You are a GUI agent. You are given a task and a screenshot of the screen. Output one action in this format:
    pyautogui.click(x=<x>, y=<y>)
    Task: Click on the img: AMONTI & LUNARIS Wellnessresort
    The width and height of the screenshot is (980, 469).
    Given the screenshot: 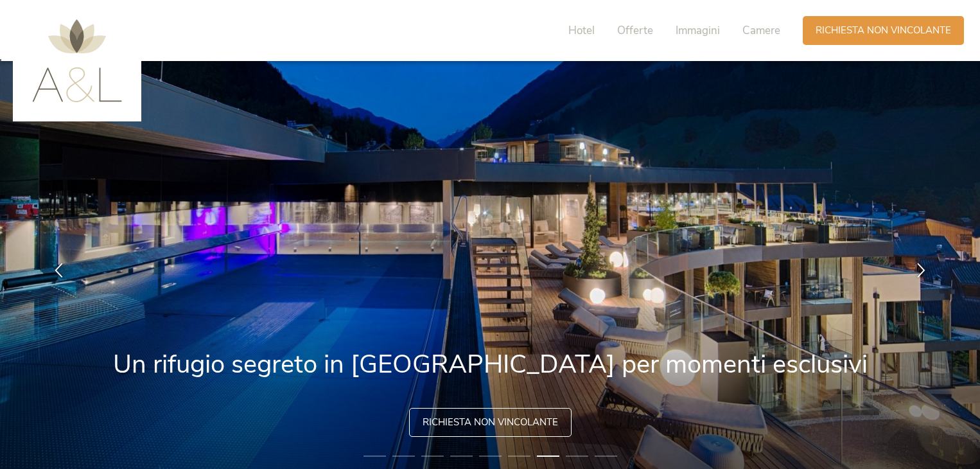 What is the action you would take?
    pyautogui.click(x=77, y=60)
    